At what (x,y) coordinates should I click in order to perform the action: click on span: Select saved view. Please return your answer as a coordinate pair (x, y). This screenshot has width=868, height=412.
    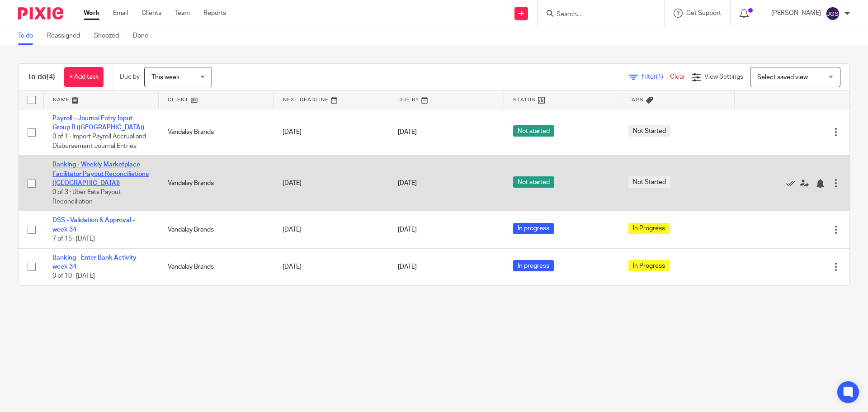
    Looking at the image, I should click on (783, 77).